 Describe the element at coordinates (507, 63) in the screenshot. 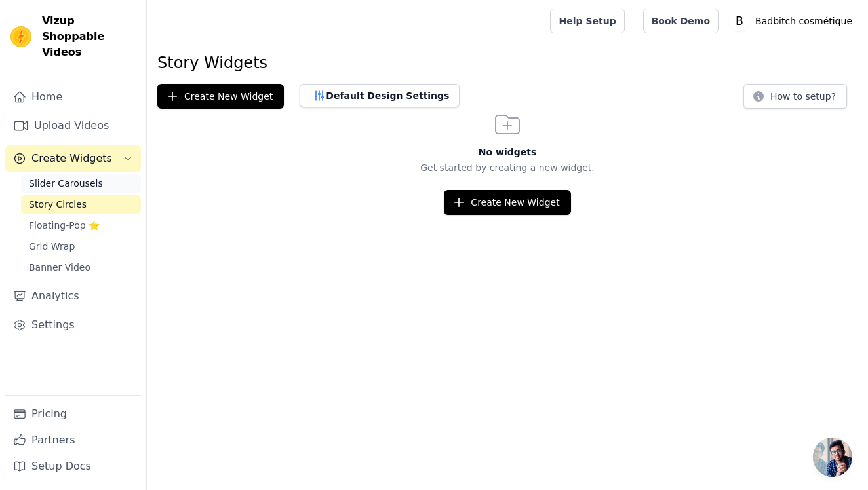

I see `h1: Story Widgets` at that location.